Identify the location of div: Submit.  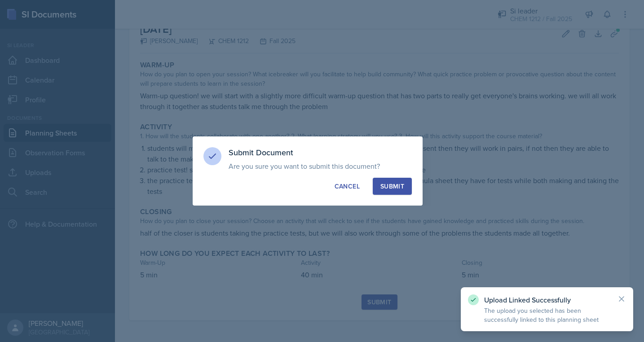
(392, 186).